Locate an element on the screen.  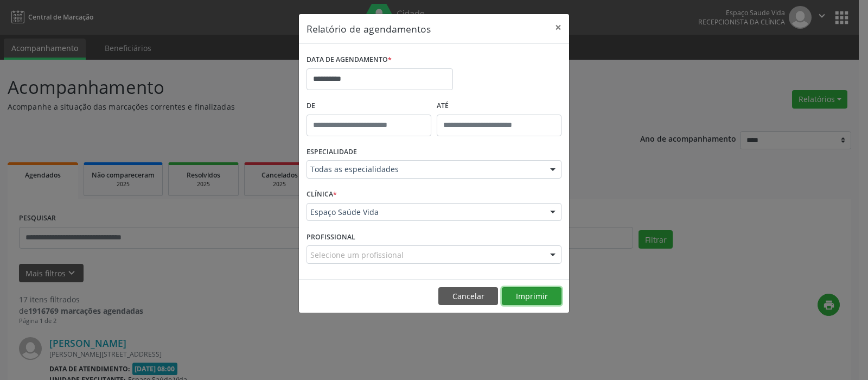
button: Cancelar is located at coordinates (468, 297).